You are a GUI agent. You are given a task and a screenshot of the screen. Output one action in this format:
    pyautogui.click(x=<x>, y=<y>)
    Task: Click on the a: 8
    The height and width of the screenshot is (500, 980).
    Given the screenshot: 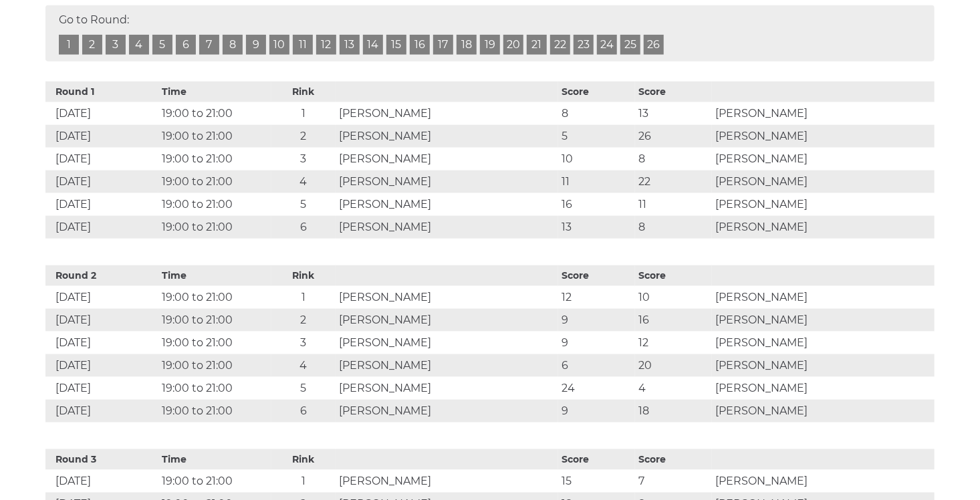 What is the action you would take?
    pyautogui.click(x=233, y=45)
    